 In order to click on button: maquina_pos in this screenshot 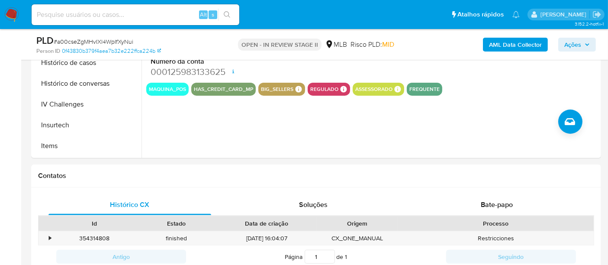, I will do `click(167, 89)`.